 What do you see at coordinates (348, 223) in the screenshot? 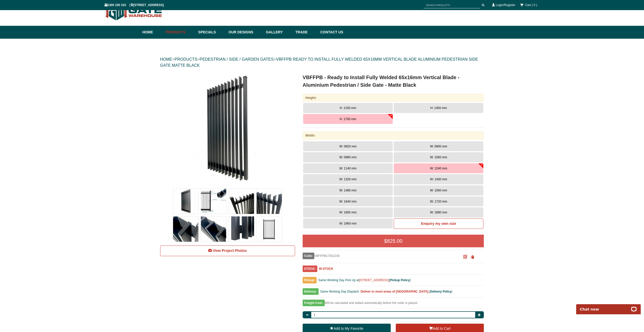
I see `span: W: 1960 mm` at bounding box center [348, 223].